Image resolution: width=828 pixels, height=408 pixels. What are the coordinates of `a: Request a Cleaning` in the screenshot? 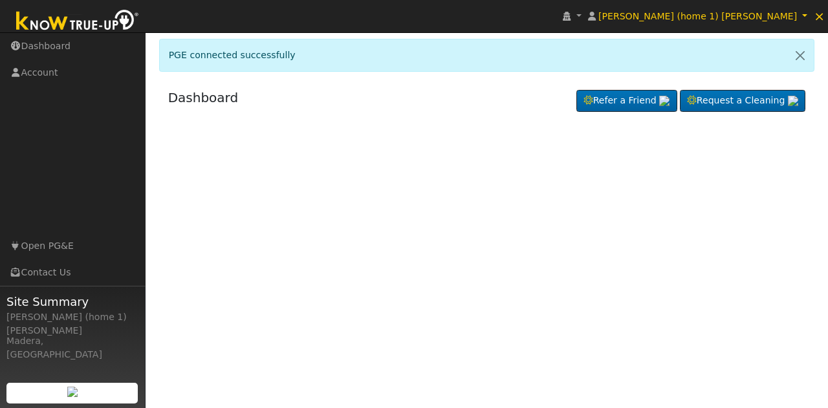 It's located at (742, 101).